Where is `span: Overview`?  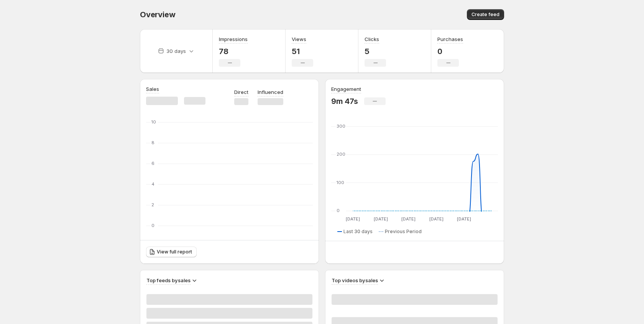
span: Overview is located at coordinates (157, 15).